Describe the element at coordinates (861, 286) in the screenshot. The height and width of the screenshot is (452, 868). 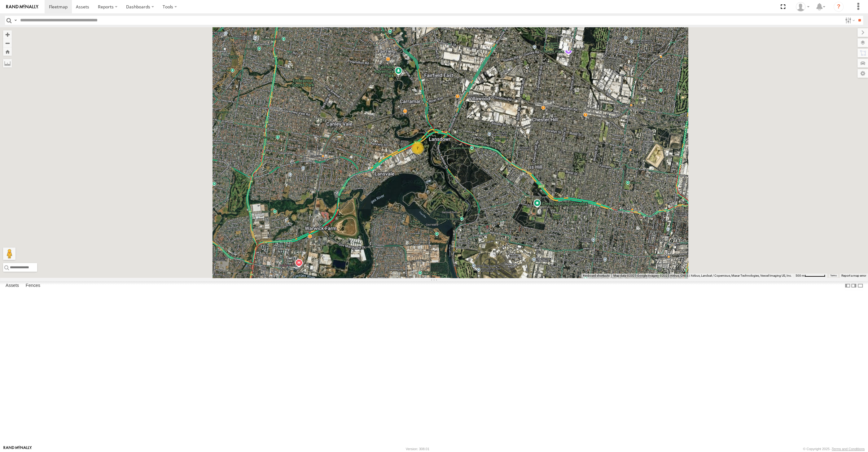
I see `label: Hide Summary Table` at that location.